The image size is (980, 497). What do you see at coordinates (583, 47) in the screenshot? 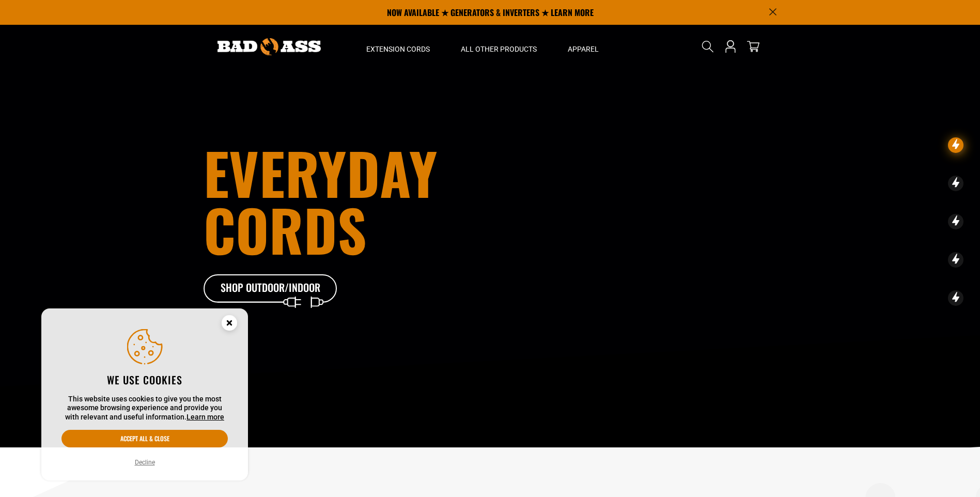
I see `summary: Apparel` at bounding box center [583, 47].